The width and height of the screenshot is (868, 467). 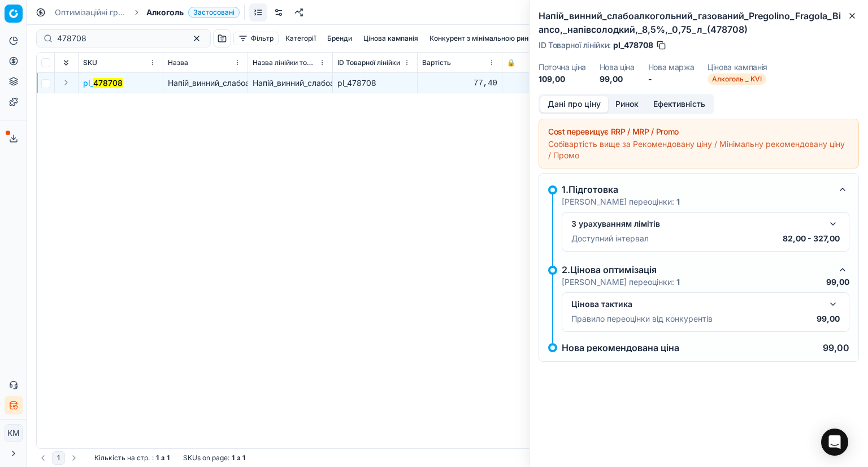 I want to click on button: Бренди, so click(x=340, y=38).